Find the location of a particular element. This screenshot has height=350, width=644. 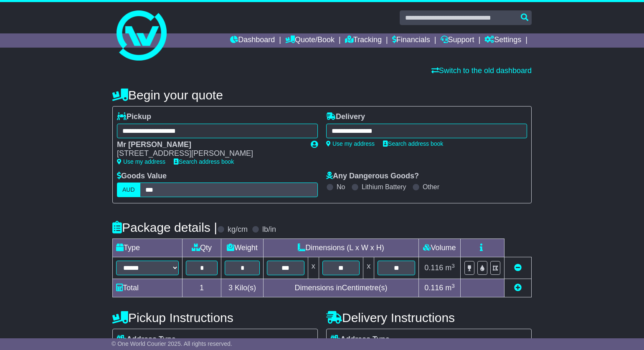

td: Dimensions in Centimetre(s) is located at coordinates (341, 288).